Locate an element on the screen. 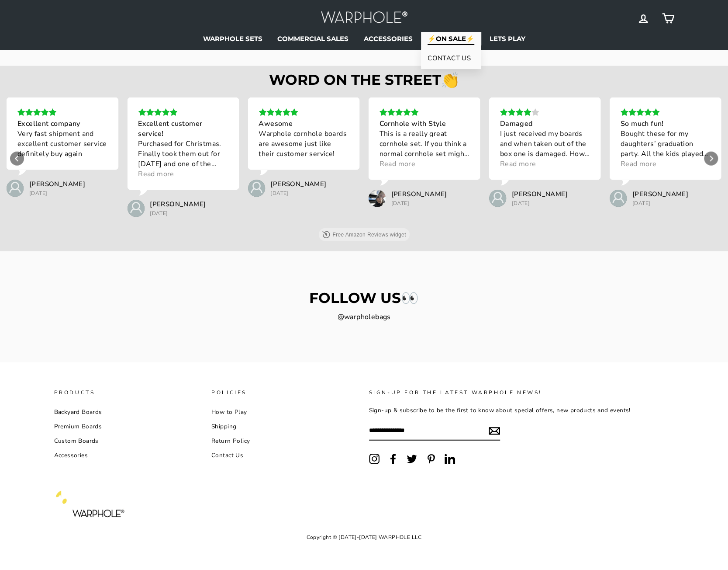  a: Custom Boards is located at coordinates (76, 441).